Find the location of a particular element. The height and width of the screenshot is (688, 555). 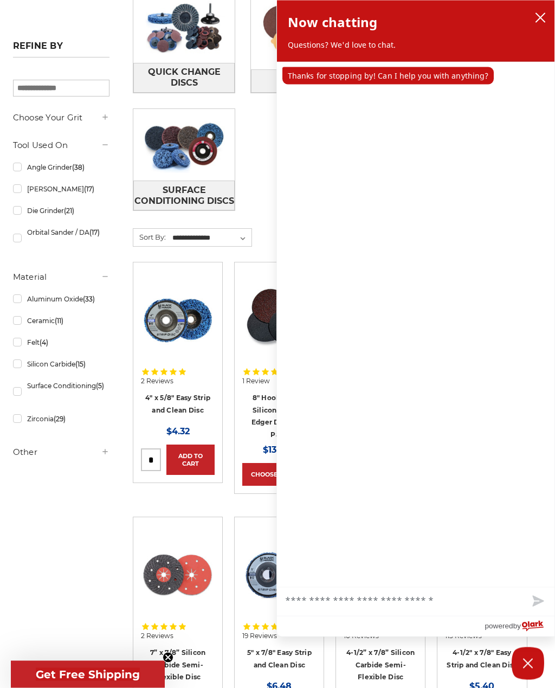

span: (33) is located at coordinates (89, 299).